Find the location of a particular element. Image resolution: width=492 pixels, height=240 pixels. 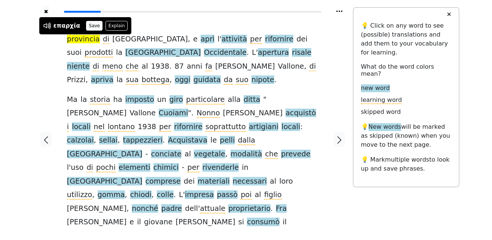

span: risale is located at coordinates (301, 53).